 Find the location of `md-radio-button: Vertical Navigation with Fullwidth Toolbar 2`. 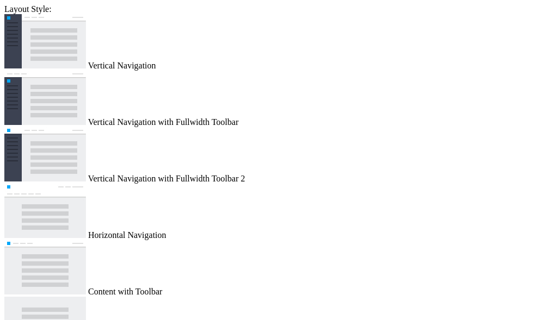

md-radio-button: Vertical Navigation with Fullwidth Toolbar 2 is located at coordinates (279, 156).